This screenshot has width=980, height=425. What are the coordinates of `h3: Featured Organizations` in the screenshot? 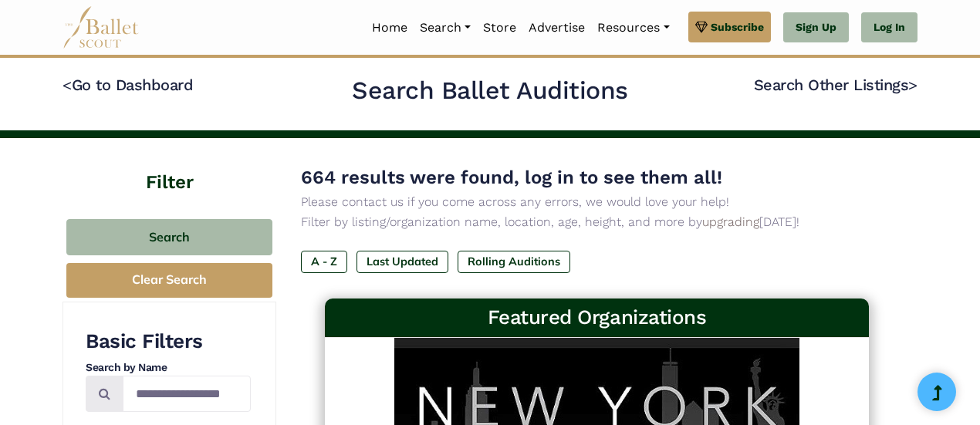 It's located at (598, 318).